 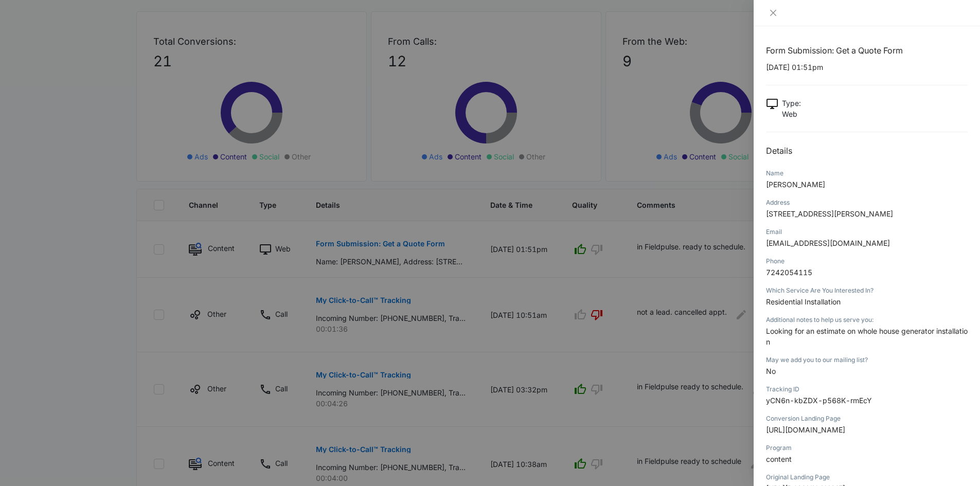 I want to click on span: No, so click(x=771, y=371).